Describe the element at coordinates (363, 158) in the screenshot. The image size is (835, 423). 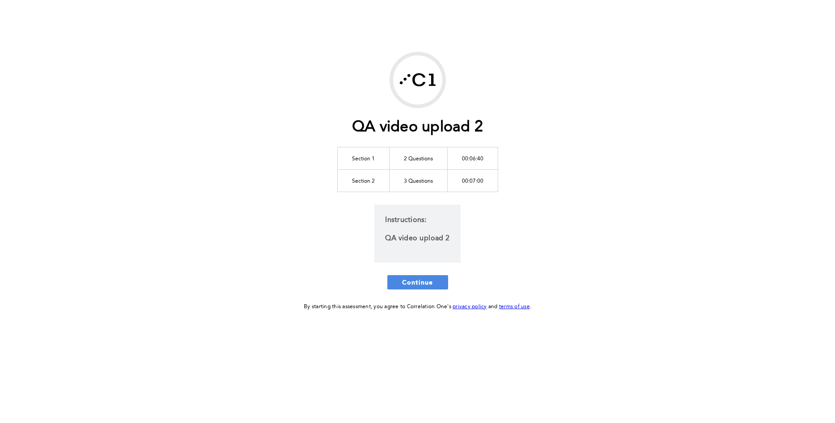
I see `td: Section 1` at that location.